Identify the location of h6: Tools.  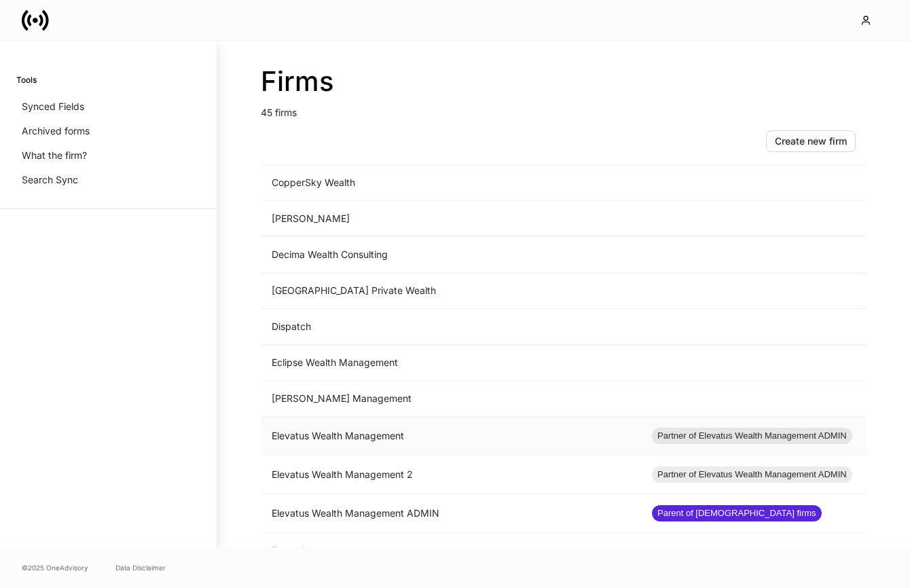
(27, 80).